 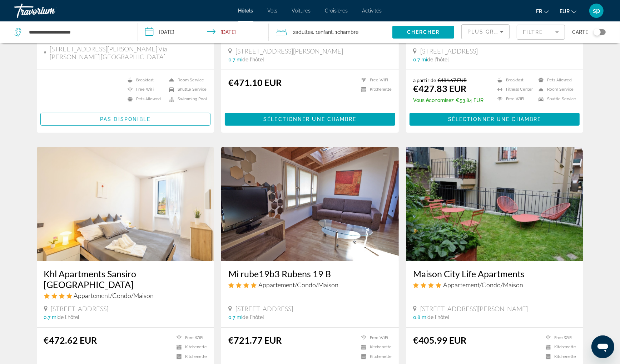 What do you see at coordinates (255, 340) in the screenshot?
I see `ins: €721.77 EUR` at bounding box center [255, 340].